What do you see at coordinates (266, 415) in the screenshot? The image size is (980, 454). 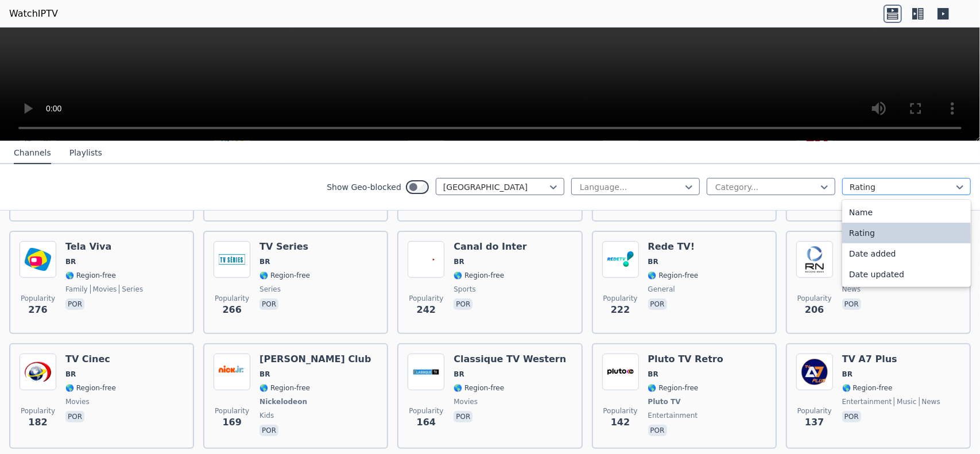 I see `span: kids` at bounding box center [266, 415].